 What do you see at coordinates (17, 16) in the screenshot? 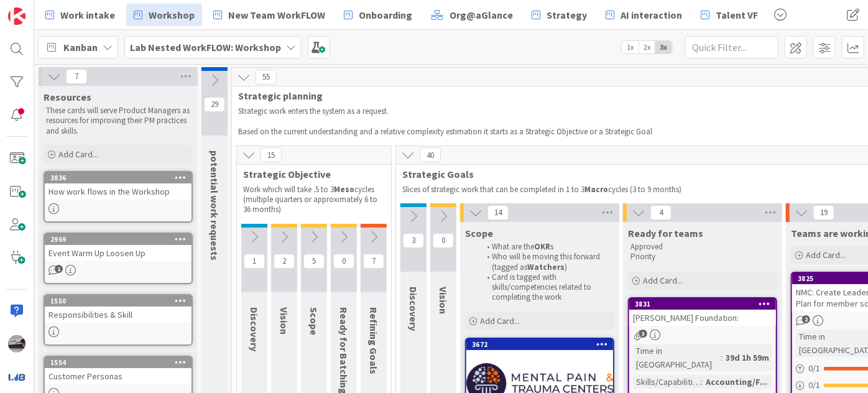
I see `img: Visit kanbanzone.com` at bounding box center [17, 16].